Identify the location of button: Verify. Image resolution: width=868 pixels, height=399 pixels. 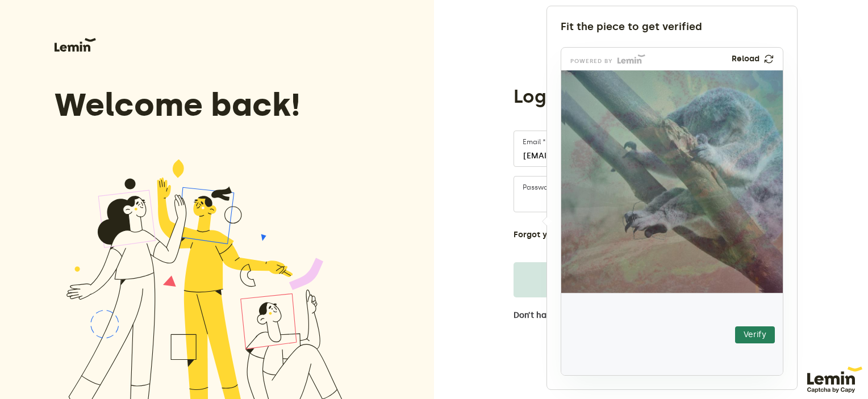
(755, 335).